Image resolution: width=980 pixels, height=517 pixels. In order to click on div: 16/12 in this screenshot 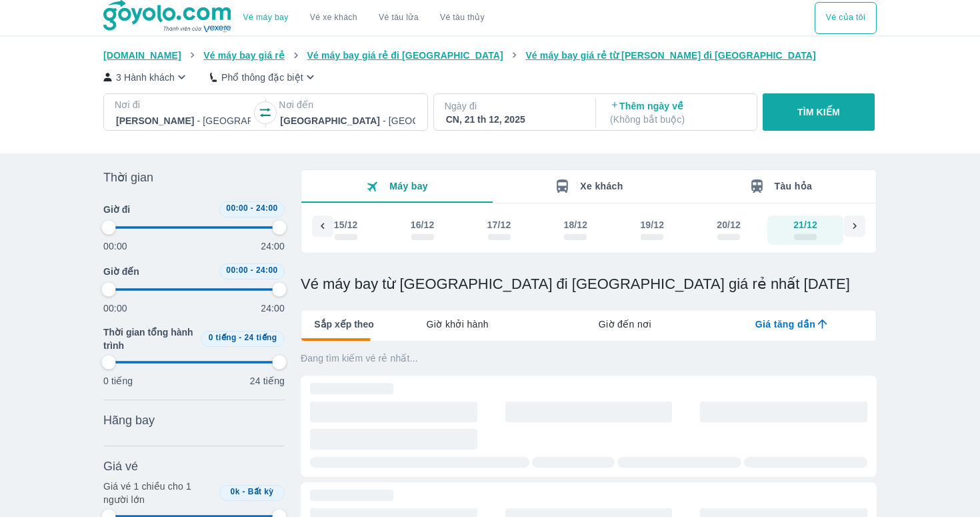, I will do `click(423, 225)`.